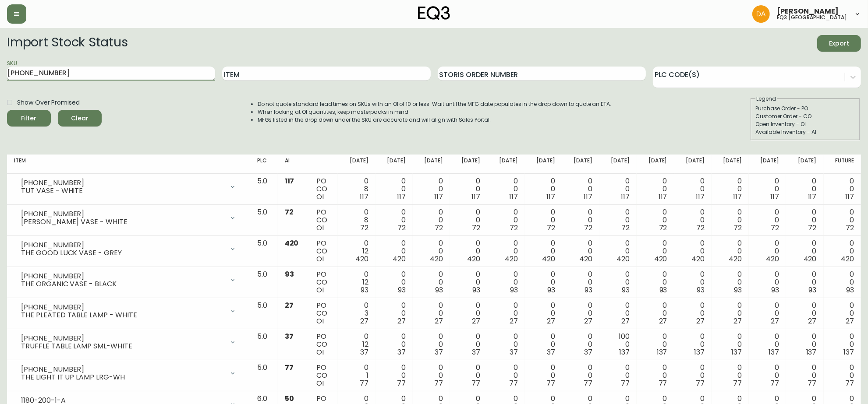  What do you see at coordinates (840, 43) in the screenshot?
I see `button: Export` at bounding box center [840, 43].